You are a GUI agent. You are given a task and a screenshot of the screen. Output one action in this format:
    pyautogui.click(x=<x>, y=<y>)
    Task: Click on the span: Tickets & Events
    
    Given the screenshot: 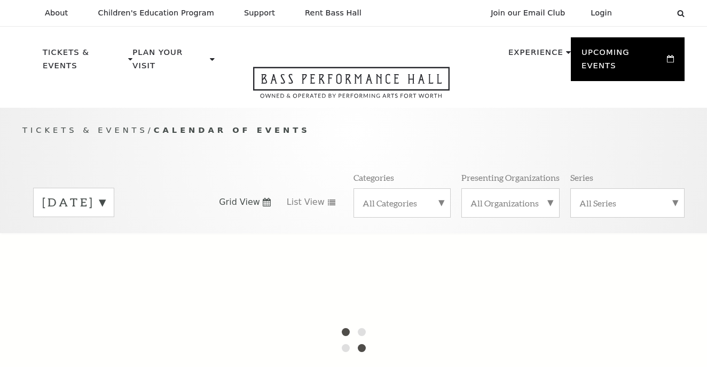 What is the action you would take?
    pyautogui.click(x=85, y=130)
    